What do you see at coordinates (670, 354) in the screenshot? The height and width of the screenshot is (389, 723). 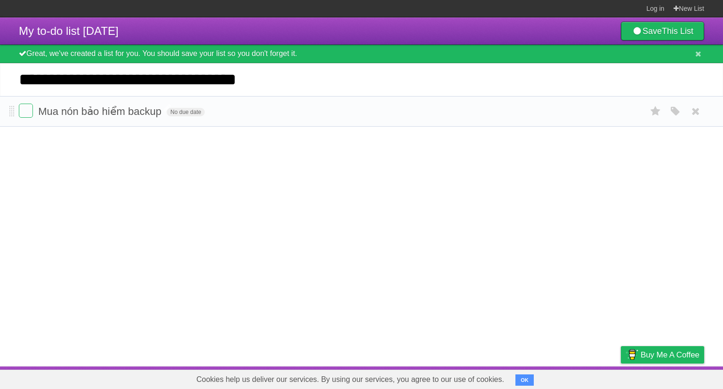 I see `span: Buy me a coffee` at bounding box center [670, 354].